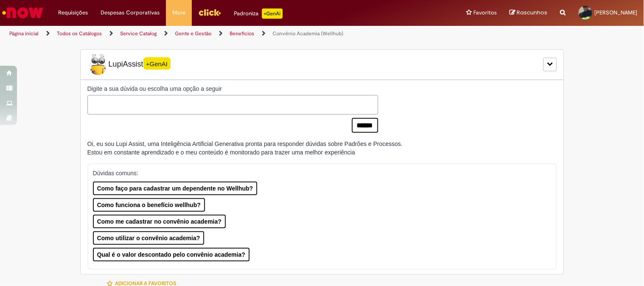 This screenshot has height=286, width=644. I want to click on img: ServiceNow, so click(23, 13).